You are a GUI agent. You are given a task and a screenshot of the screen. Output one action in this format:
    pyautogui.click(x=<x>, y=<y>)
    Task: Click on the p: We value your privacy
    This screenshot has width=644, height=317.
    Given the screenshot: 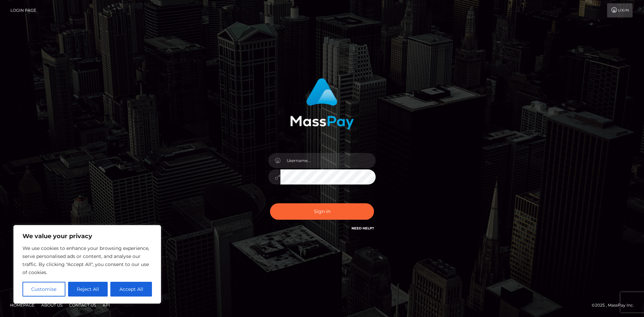 What is the action you would take?
    pyautogui.click(x=87, y=236)
    